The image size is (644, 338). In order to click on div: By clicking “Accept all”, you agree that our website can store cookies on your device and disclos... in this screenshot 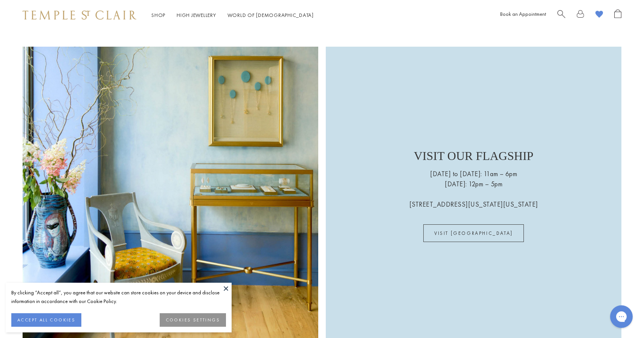, I will do `click(119, 297)`.